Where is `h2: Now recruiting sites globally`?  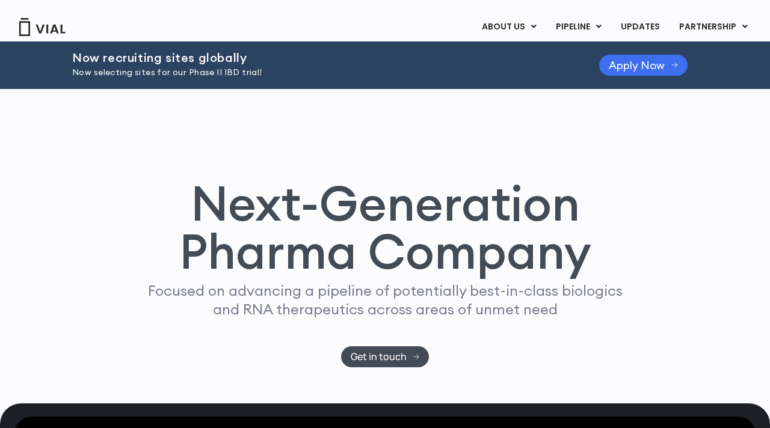
h2: Now recruiting sites globally is located at coordinates (320, 58).